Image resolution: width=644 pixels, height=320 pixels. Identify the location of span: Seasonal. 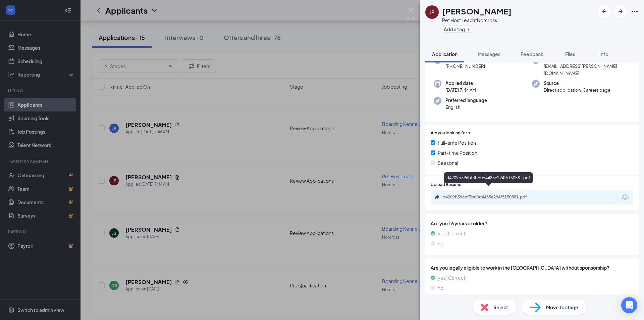
(448, 163).